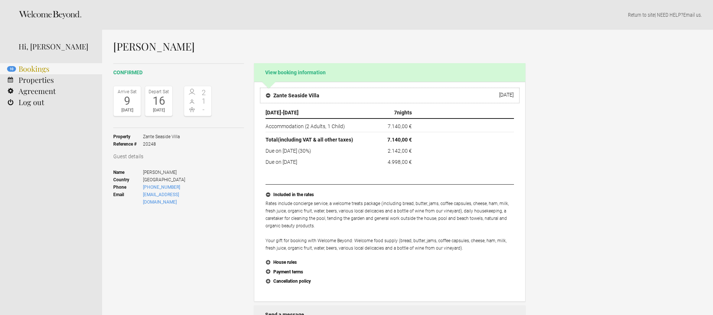 The image size is (713, 315). What do you see at coordinates (390, 282) in the screenshot?
I see `button: Cancellation policy` at bounding box center [390, 282].